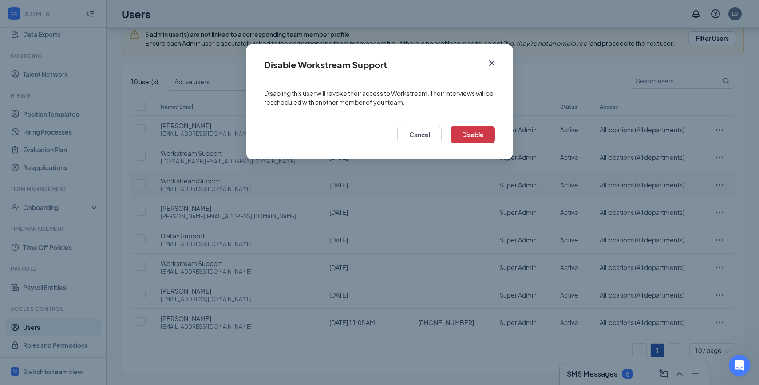 This screenshot has width=759, height=385. Describe the element at coordinates (472, 134) in the screenshot. I see `button: Disable` at that location.